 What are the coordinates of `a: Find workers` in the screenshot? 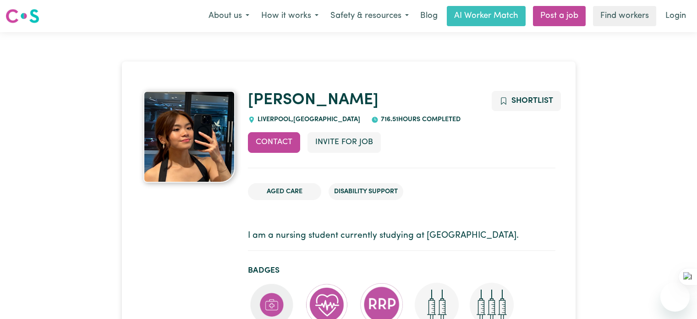 It's located at (625, 16).